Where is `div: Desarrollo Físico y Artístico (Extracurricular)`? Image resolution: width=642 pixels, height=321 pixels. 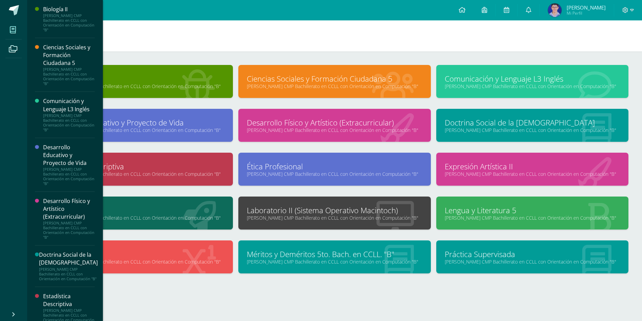 div: Desarrollo Físico y Artístico (Extracurricular) is located at coordinates (69, 209).